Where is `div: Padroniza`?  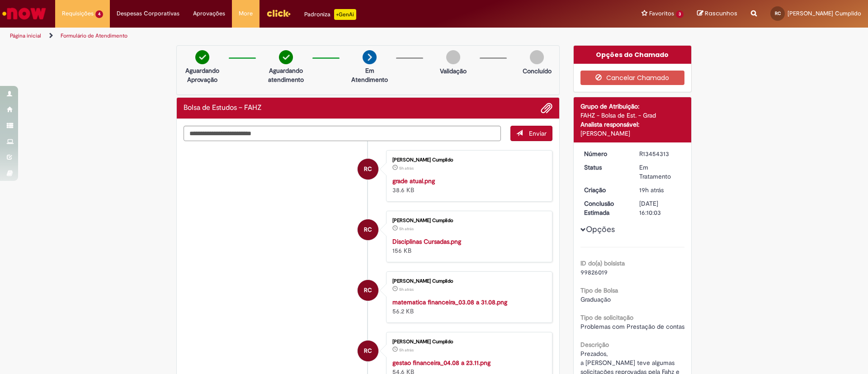 div: Padroniza is located at coordinates (330, 15).